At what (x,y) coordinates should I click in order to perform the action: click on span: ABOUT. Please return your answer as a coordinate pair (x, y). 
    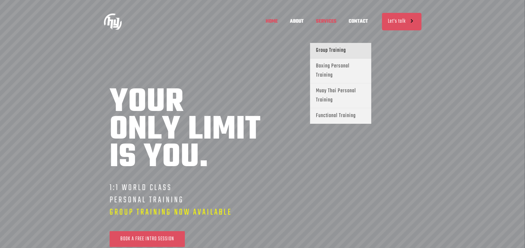
    Looking at the image, I should click on (297, 21).